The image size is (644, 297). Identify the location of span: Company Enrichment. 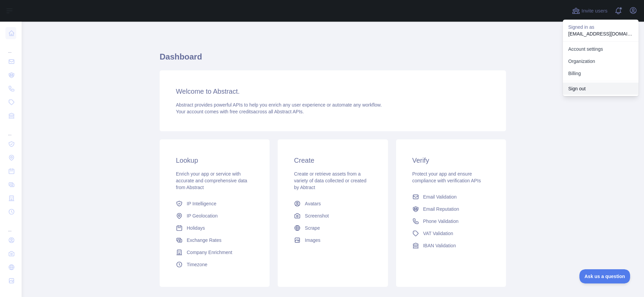
(209, 252).